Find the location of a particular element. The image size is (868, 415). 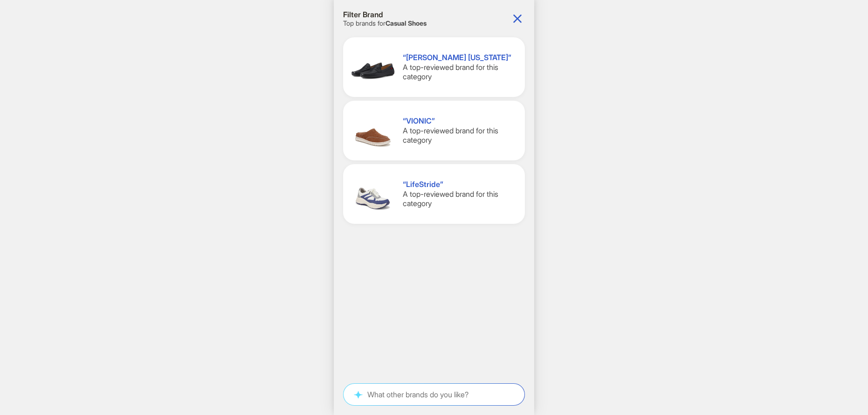

h1: “LifeStride” is located at coordinates (458, 184).